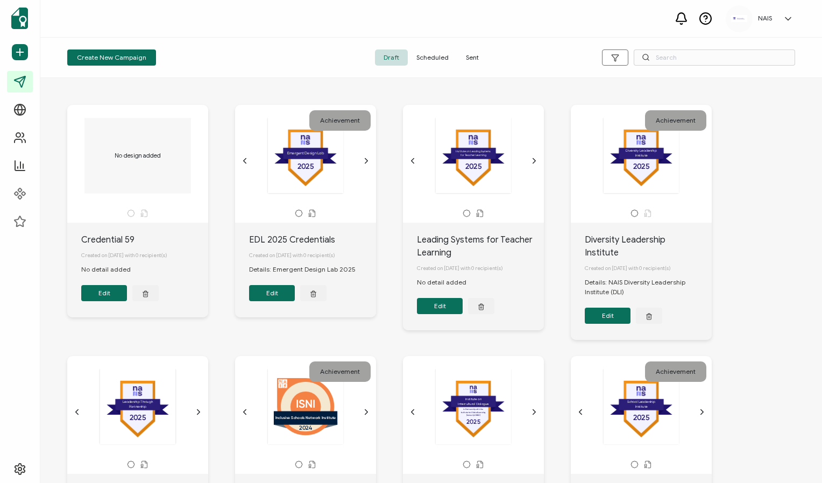  Describe the element at coordinates (111, 58) in the screenshot. I see `button: Create New Campaign` at that location.